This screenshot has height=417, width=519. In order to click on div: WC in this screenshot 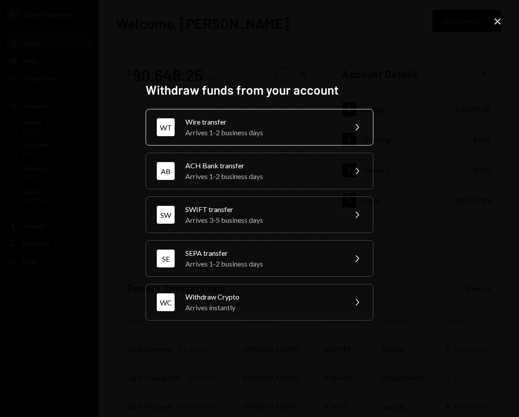, I will do `click(166, 302)`.